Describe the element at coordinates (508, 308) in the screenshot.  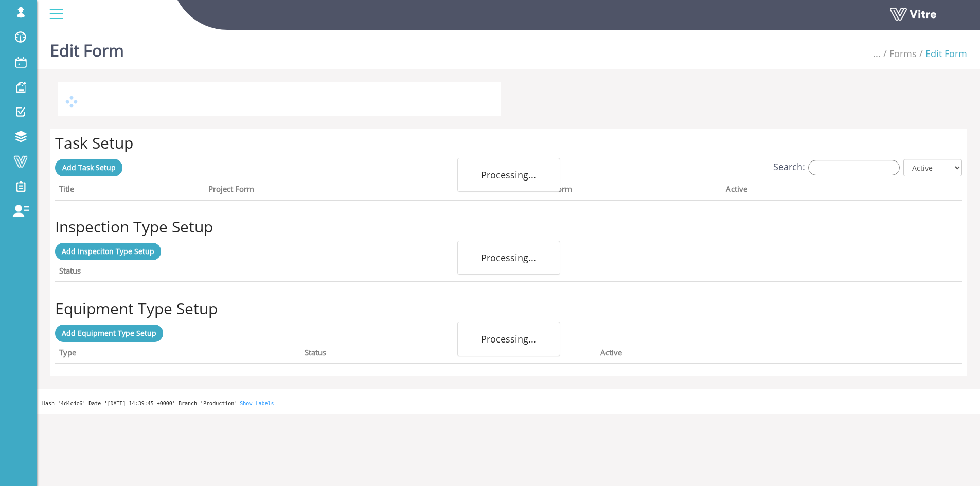
I see `h2: Equipment Type Setup` at that location.